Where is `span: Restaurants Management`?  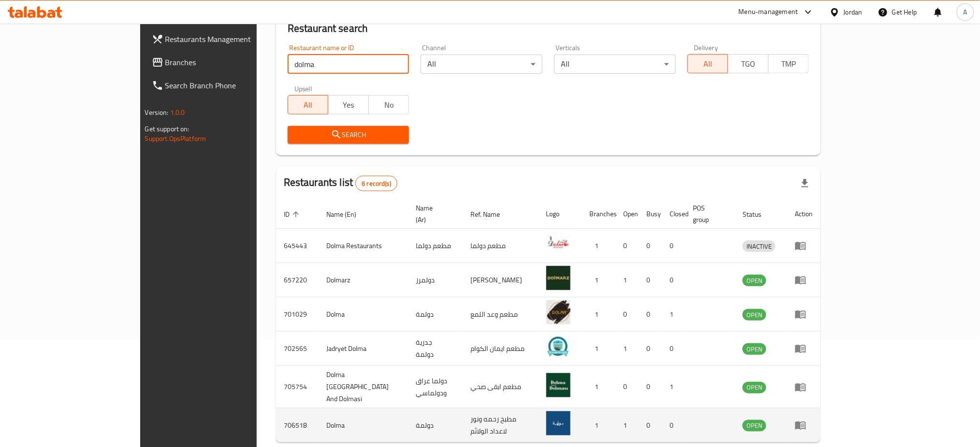
span: Restaurants Management is located at coordinates (231, 39).